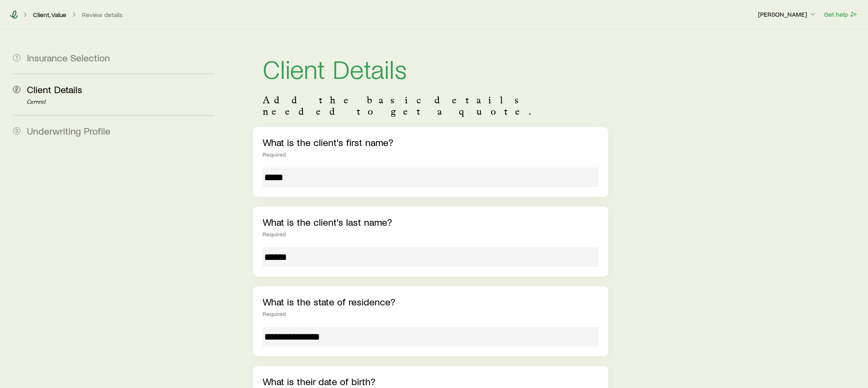 The height and width of the screenshot is (388, 868). What do you see at coordinates (50, 14) in the screenshot?
I see `a: Client, Value` at bounding box center [50, 14].